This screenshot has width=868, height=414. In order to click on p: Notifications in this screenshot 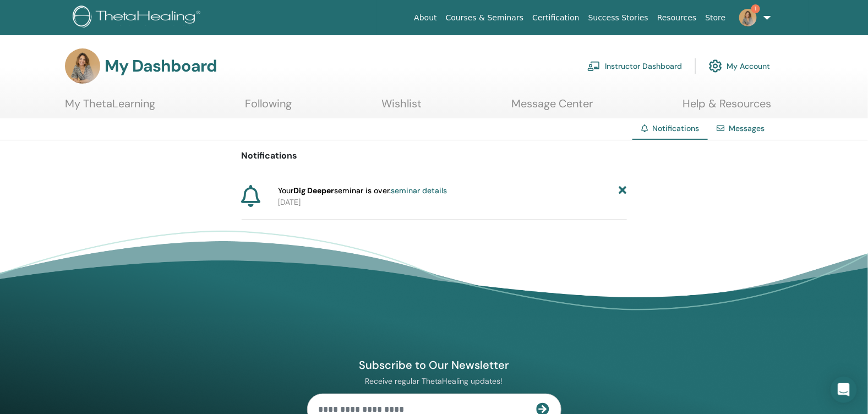, I will do `click(434, 156)`.